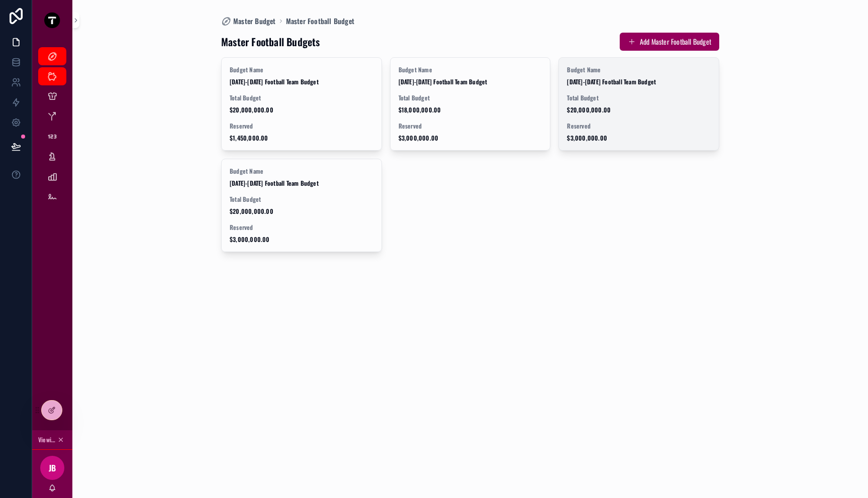  Describe the element at coordinates (669, 42) in the screenshot. I see `button: Add Master Football Budget` at that location.